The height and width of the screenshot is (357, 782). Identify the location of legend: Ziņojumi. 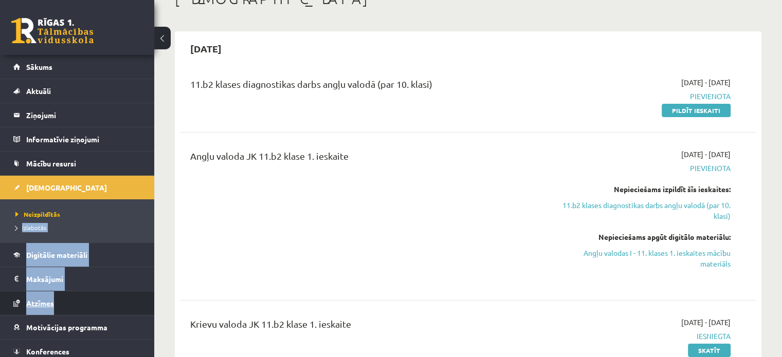
(84, 115).